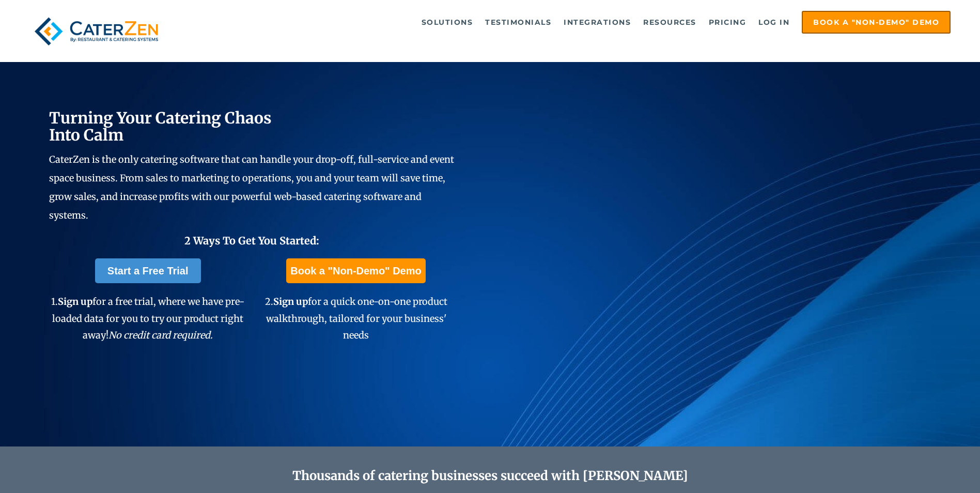  What do you see at coordinates (774, 22) in the screenshot?
I see `a: Log in` at bounding box center [774, 22].